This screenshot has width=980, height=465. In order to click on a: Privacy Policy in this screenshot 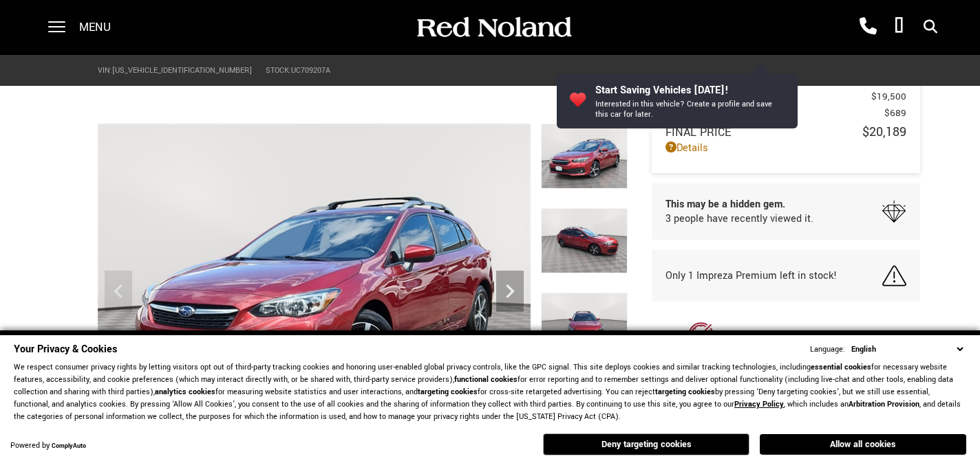, I will do `click(759, 404)`.